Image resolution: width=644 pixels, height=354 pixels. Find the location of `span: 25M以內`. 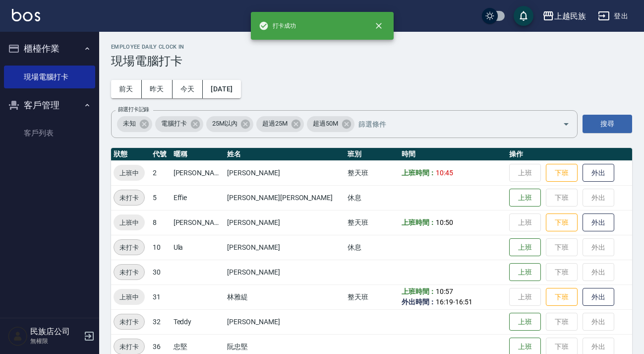

span: 25M以內 is located at coordinates (224, 124).